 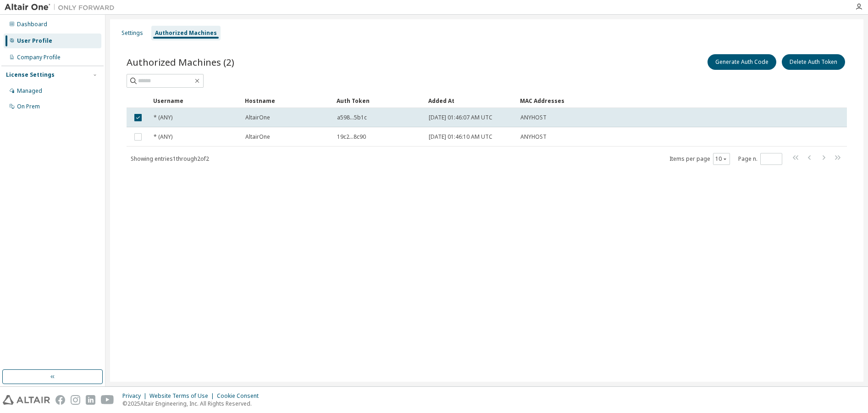 I want to click on div: User Profile, so click(x=35, y=40).